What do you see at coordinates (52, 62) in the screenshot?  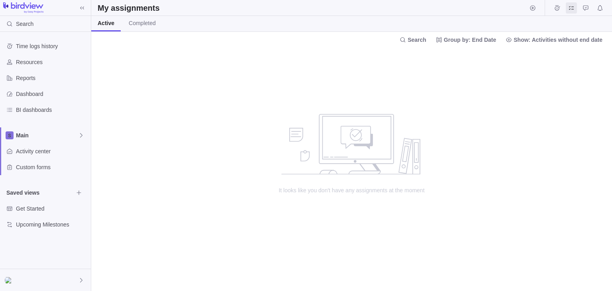 I see `span: Resources` at bounding box center [52, 62].